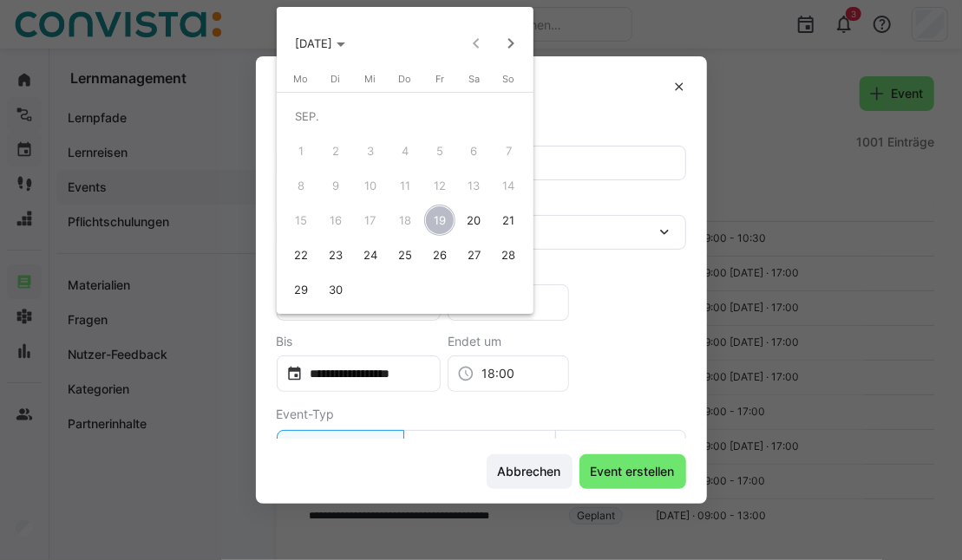 The width and height of the screenshot is (962, 560). What do you see at coordinates (406, 151) in the screenshot?
I see `span: 4` at bounding box center [406, 151].